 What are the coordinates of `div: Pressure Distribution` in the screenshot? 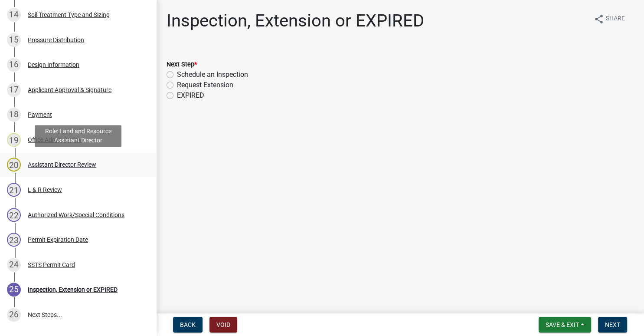 It's located at (56, 40).